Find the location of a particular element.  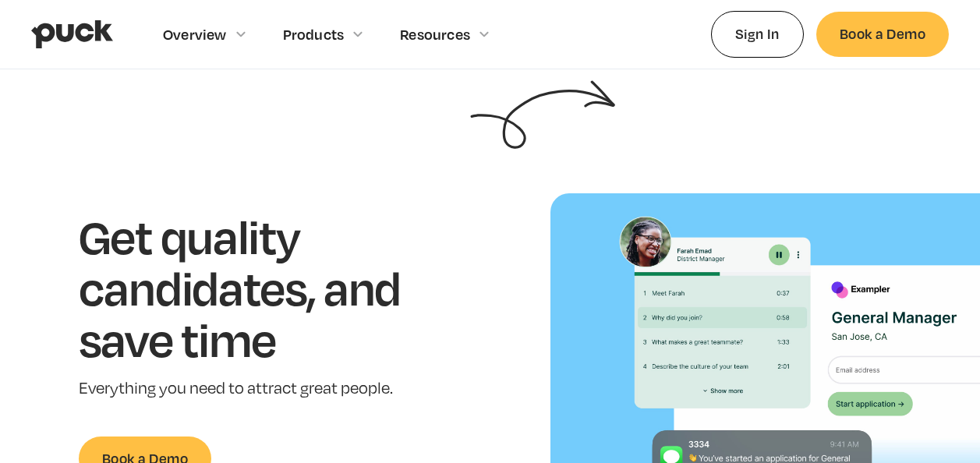

p: Everything you need to attract great people. is located at coordinates (264, 388).